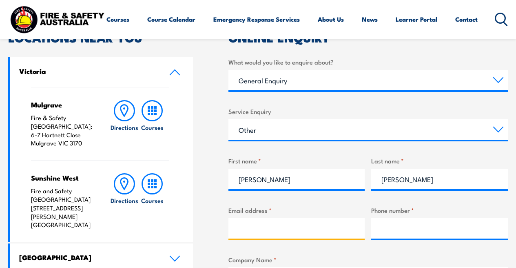  What do you see at coordinates (63, 104) in the screenshot?
I see `h4: Mulgrave` at bounding box center [63, 104].